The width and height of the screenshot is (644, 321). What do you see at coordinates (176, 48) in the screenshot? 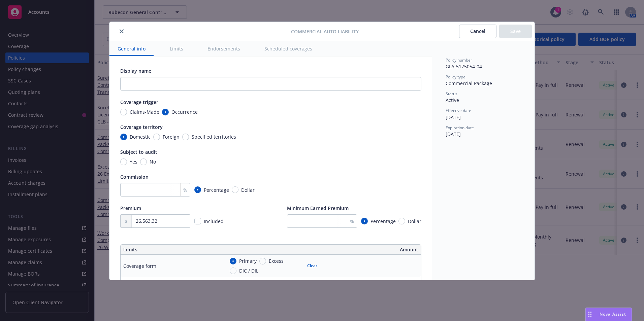
I see `button: Limits` at bounding box center [176, 48].